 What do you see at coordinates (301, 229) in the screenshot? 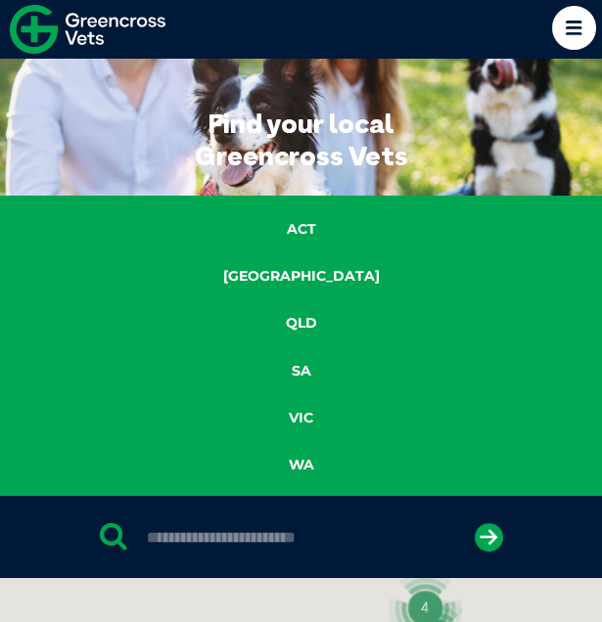
I see `a: ACT` at bounding box center [301, 229].